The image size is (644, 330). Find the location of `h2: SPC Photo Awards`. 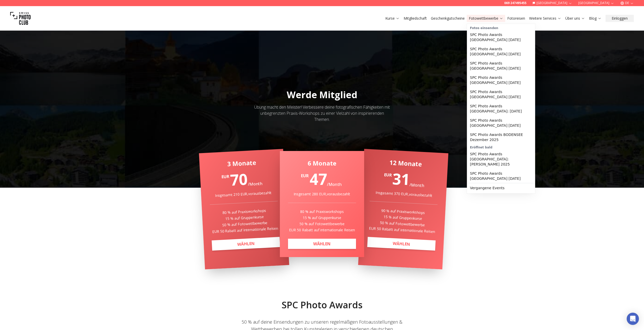

h2: SPC Photo Awards is located at coordinates (322, 305).